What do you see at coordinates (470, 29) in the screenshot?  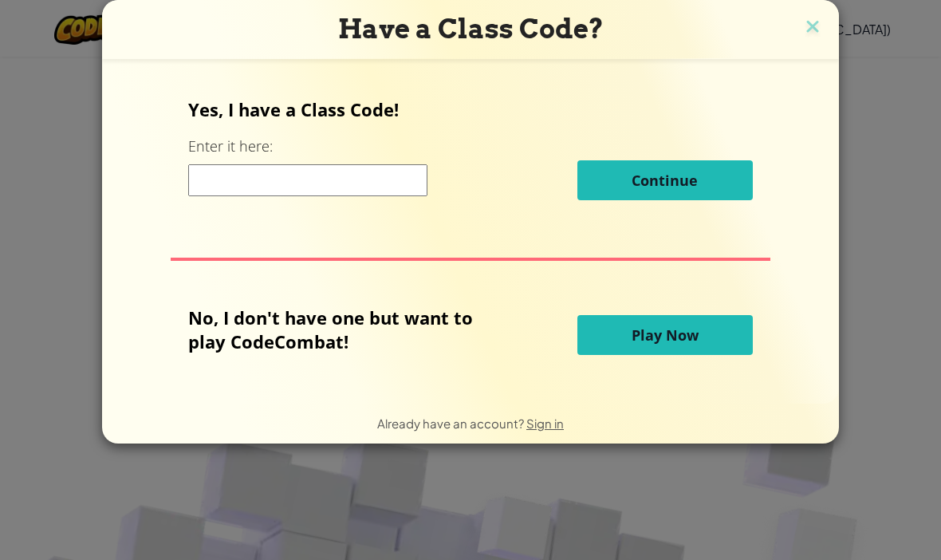 I see `span: Have a Class Code?` at bounding box center [470, 29].